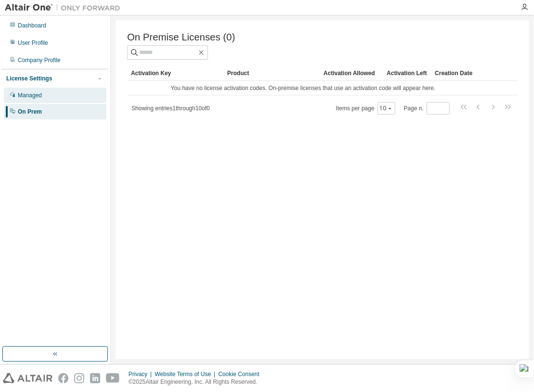 This screenshot has height=392, width=534. What do you see at coordinates (171, 108) in the screenshot?
I see `span: Showing entries 1 through 10 of 0` at bounding box center [171, 108].